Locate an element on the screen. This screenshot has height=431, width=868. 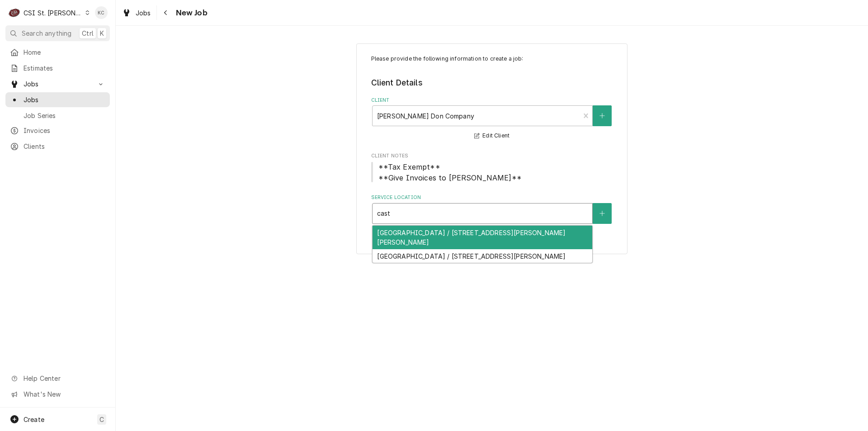
div: Job Create/Update Form is located at coordinates (492, 139).